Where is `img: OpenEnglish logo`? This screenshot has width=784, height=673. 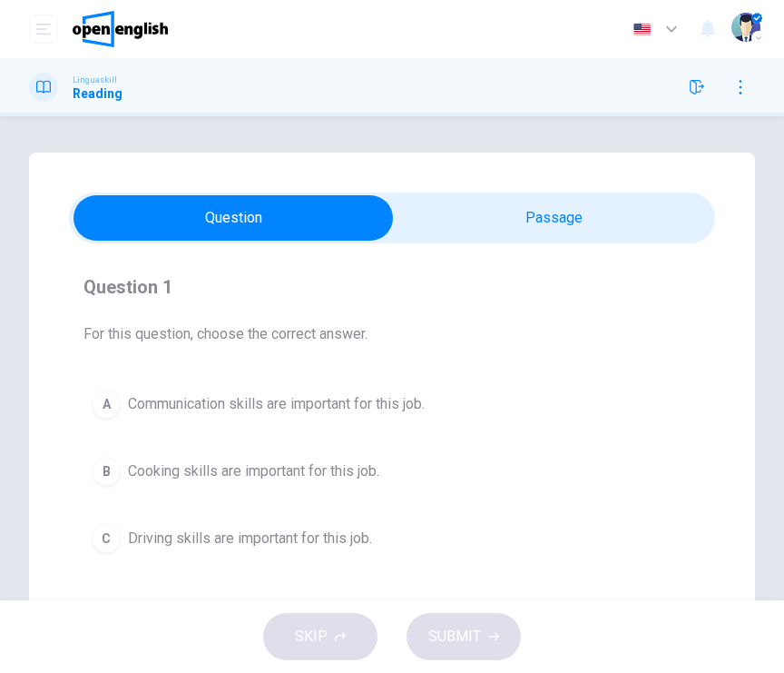 img: OpenEnglish logo is located at coordinates (120, 29).